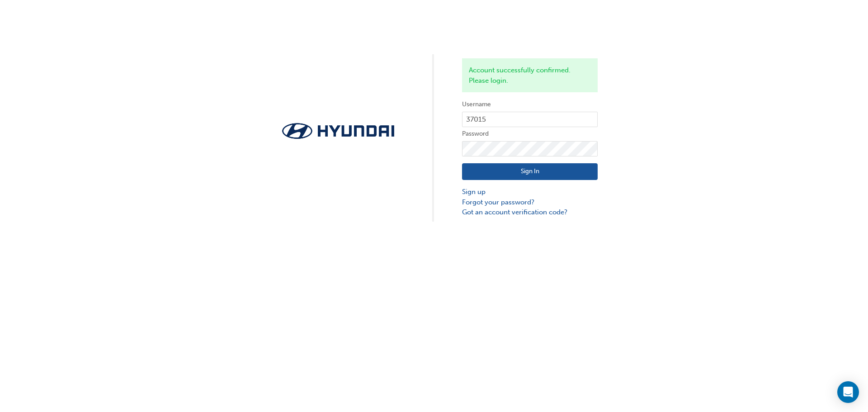  I want to click on a: Forgot your password?, so click(530, 202).